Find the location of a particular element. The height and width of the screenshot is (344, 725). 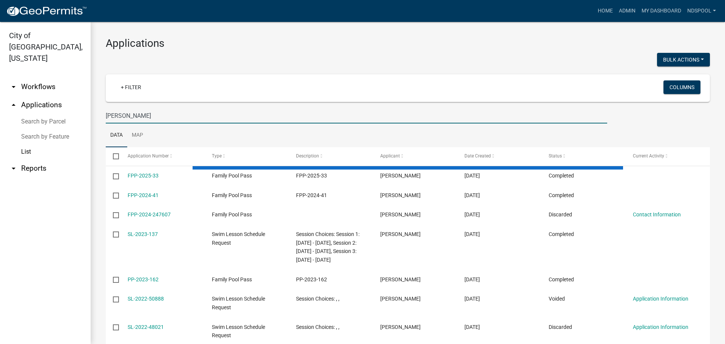

span: Application Number is located at coordinates (148, 156).